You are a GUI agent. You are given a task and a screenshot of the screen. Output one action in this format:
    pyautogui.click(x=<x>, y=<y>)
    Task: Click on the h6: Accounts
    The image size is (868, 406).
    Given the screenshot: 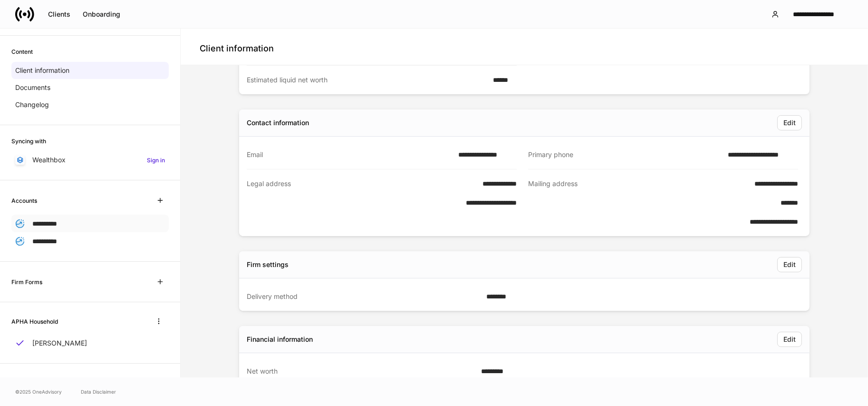 What is the action you would take?
    pyautogui.click(x=24, y=200)
    